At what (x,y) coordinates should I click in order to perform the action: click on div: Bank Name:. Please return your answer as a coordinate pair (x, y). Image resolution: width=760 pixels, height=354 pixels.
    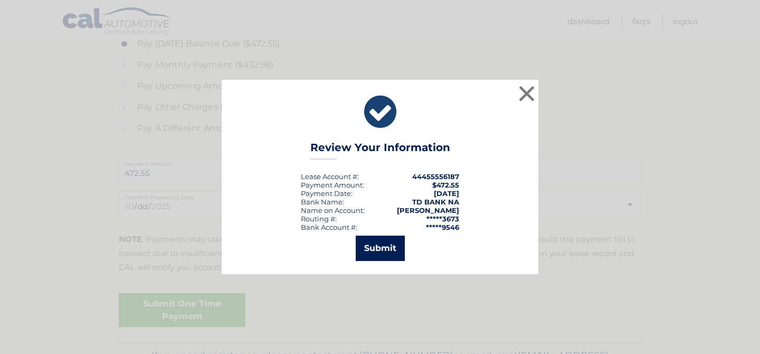
    Looking at the image, I should click on (323, 202).